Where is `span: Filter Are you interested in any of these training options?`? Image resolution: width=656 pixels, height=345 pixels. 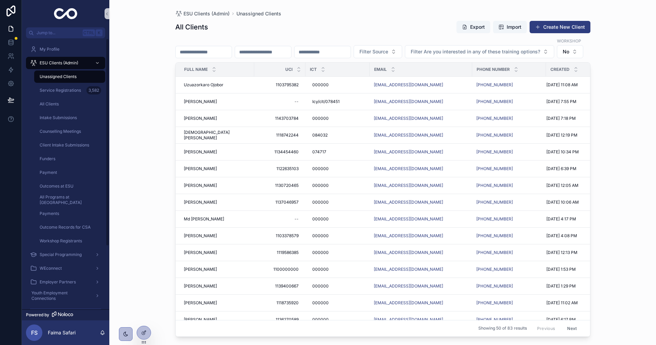 span: Filter Are you interested in any of these training options? is located at coordinates (475, 52).